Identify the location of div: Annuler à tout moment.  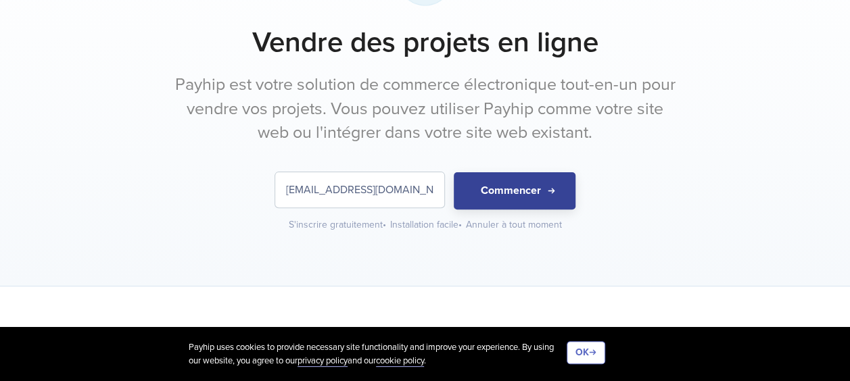
(514, 225).